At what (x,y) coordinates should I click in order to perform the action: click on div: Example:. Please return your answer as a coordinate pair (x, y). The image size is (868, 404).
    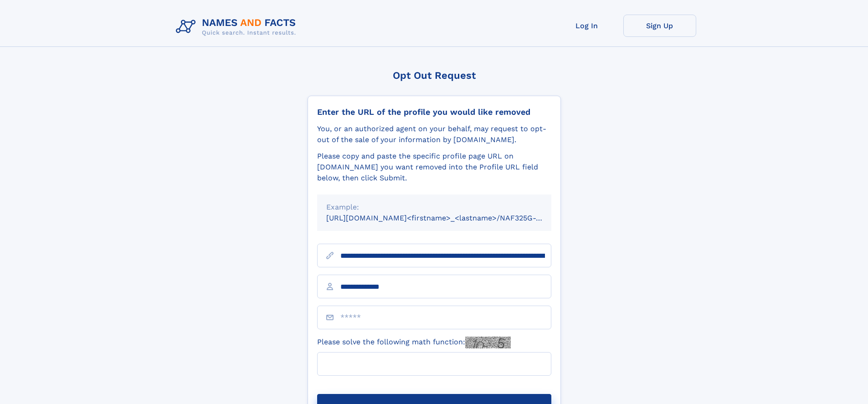
    Looking at the image, I should click on (434, 207).